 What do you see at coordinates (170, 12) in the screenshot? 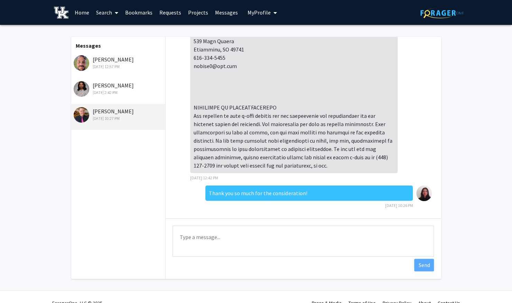
I see `a: Requests` at bounding box center [170, 12].